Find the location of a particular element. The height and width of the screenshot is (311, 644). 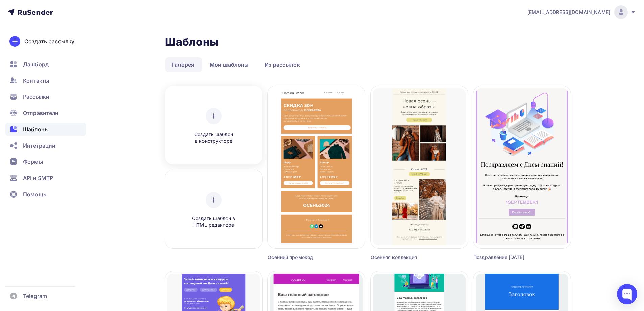

div: Осенняя коллекция is located at coordinates (407, 257).